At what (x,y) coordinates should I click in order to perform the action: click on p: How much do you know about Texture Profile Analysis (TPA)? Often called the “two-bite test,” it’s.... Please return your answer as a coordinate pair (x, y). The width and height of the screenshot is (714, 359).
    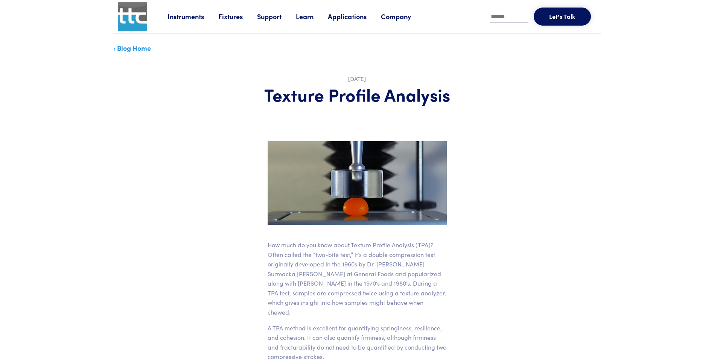
    Looking at the image, I should click on (357, 278).